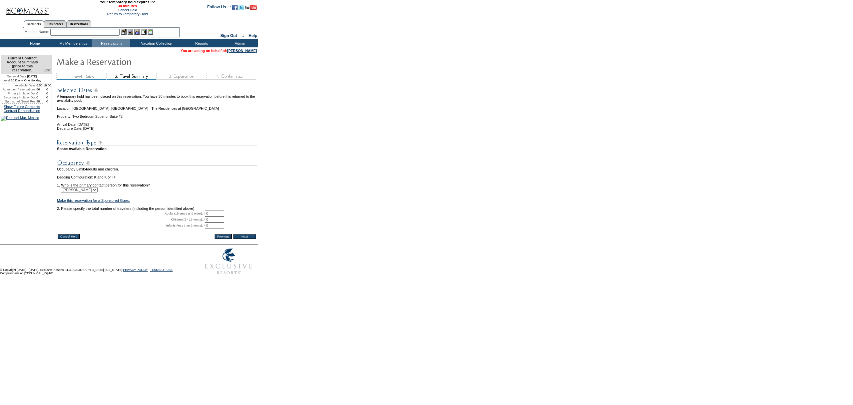 This screenshot has width=853, height=405. I want to click on td: 86, so click(39, 89).